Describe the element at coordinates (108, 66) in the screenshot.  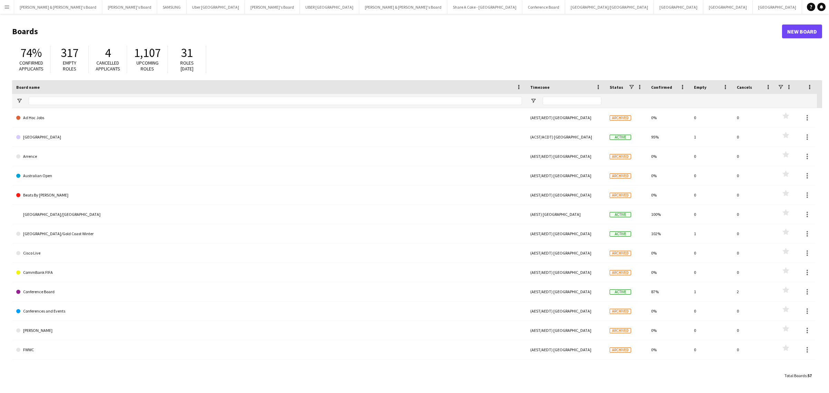
I see `span: Cancelled applicants` at that location.